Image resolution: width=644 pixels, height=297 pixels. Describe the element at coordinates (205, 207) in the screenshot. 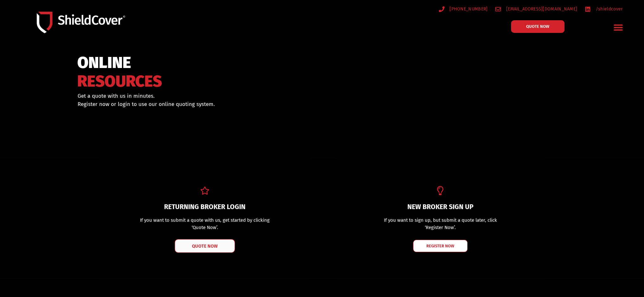

I see `h2: RETURNING BROKER LOGIN` at that location.